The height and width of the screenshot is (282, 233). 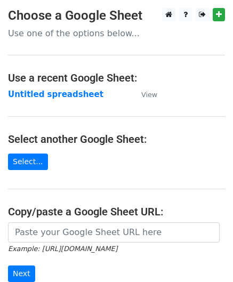 What do you see at coordinates (116, 33) in the screenshot?
I see `p: Use one of the options below...` at bounding box center [116, 33].